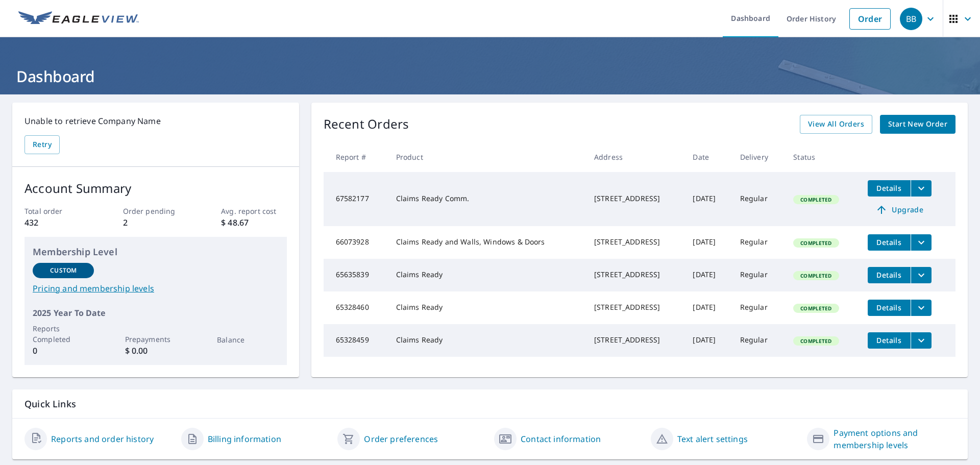 The image size is (980, 465). Describe the element at coordinates (248, 339) in the screenshot. I see `p: Balance` at that location.